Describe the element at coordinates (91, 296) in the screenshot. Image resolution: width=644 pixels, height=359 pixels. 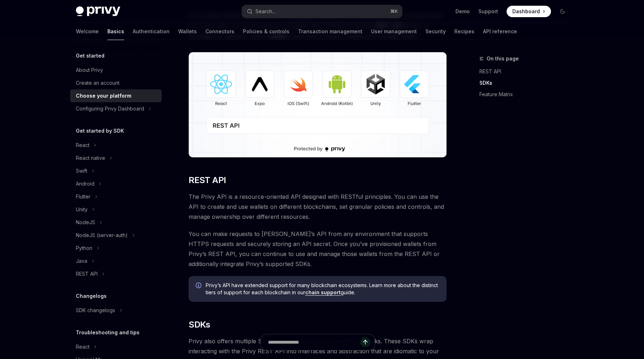
I see `h5: Changelogs` at that location.